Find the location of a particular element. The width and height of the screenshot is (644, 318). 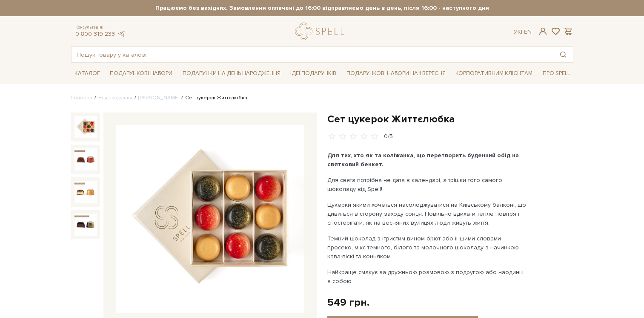

p: Найкраще смакує за дружньою розмовою з подругою або наодинці з собою. is located at coordinates (427, 277).